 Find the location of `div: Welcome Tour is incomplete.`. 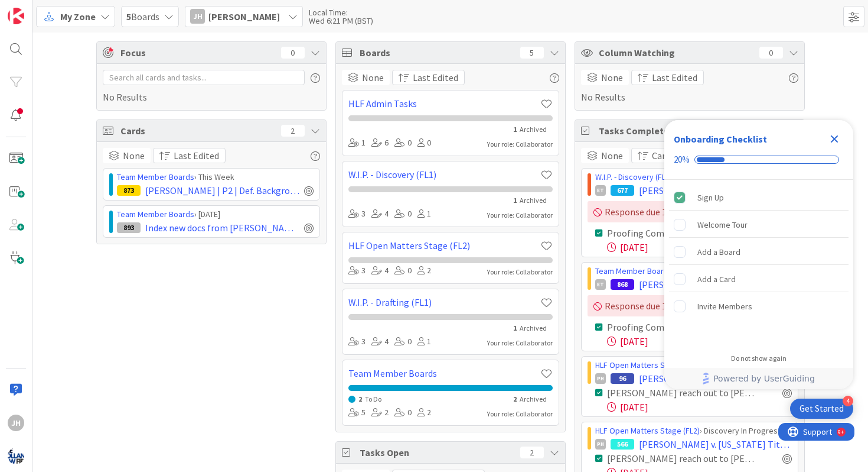

div: Welcome Tour is incomplete. is located at coordinates (759, 225).